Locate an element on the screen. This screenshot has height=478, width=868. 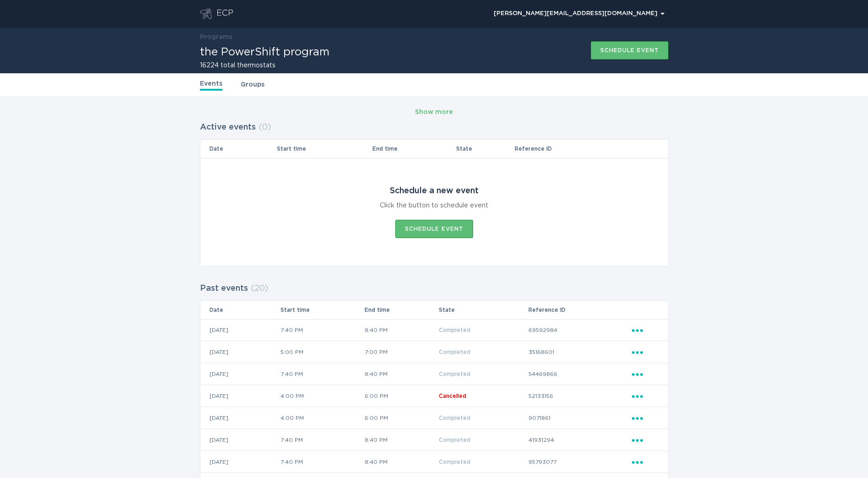
a: Programs is located at coordinates (216, 37).